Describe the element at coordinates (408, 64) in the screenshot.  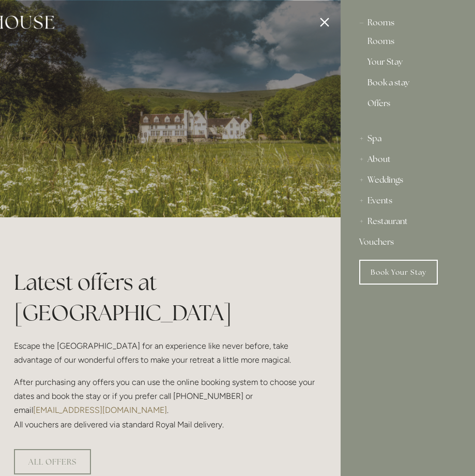
I see `a: Your Stay` at that location.